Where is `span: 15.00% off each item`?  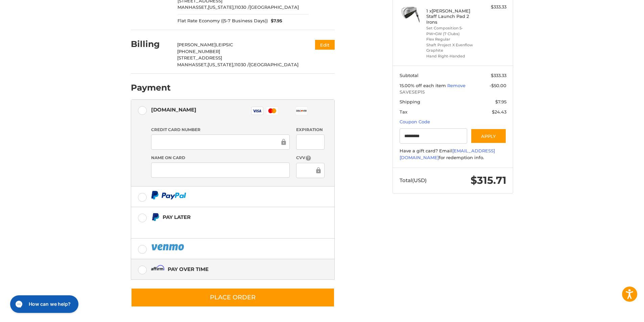
span: 15.00% off each item is located at coordinates (423, 86).